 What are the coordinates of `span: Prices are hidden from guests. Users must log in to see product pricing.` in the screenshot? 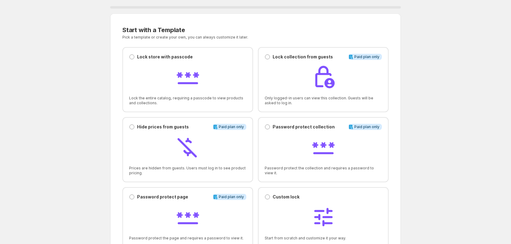 It's located at (187, 171).